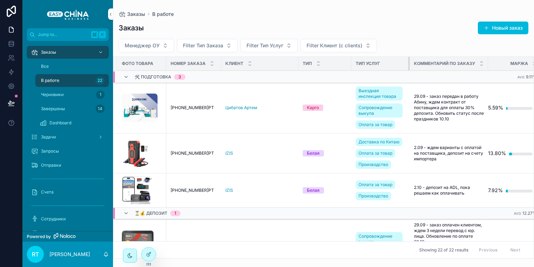 This screenshot has height=267, width=534. What do you see at coordinates (265, 46) in the screenshot?
I see `span: Filter Тип Услуг` at bounding box center [265, 46].